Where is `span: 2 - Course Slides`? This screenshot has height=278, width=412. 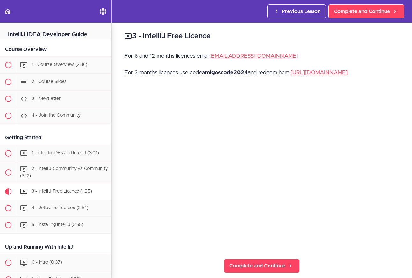 span: 2 - Course Slides is located at coordinates (49, 82).